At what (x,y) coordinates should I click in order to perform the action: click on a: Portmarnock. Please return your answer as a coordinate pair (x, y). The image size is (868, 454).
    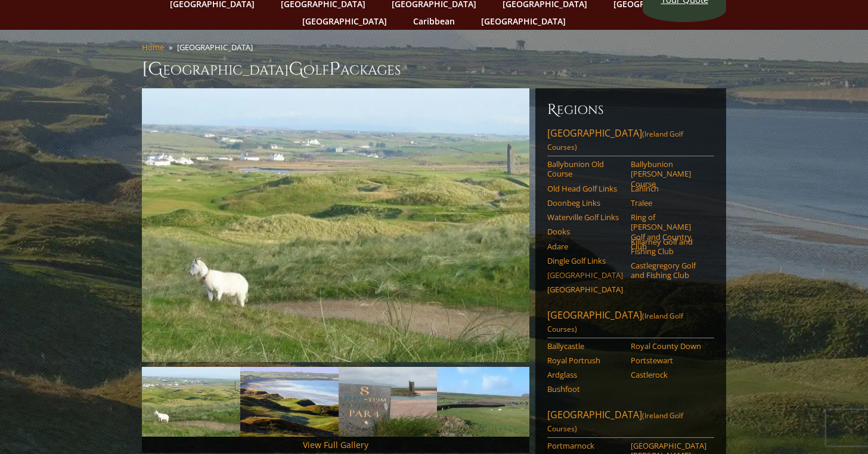
    Looking at the image, I should click on (585, 445).